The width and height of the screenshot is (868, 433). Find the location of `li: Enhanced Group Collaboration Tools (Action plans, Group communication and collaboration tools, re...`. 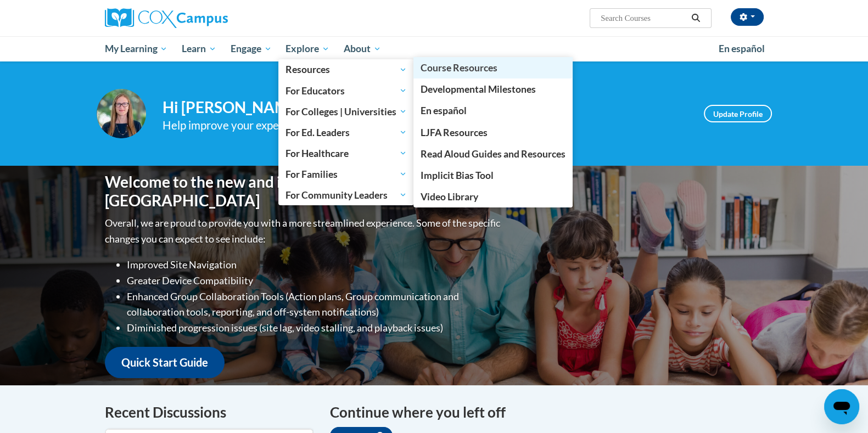

li: Enhanced Group Collaboration Tools (Action plans, Group communication and collaboration tools, re... is located at coordinates (314, 304).